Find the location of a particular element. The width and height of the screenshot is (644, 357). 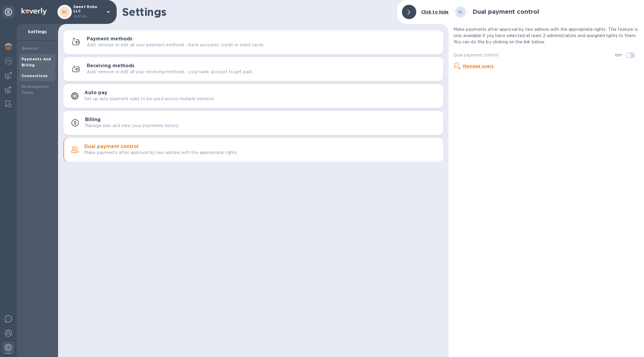

p: Dual payment control is located at coordinates (534, 55).